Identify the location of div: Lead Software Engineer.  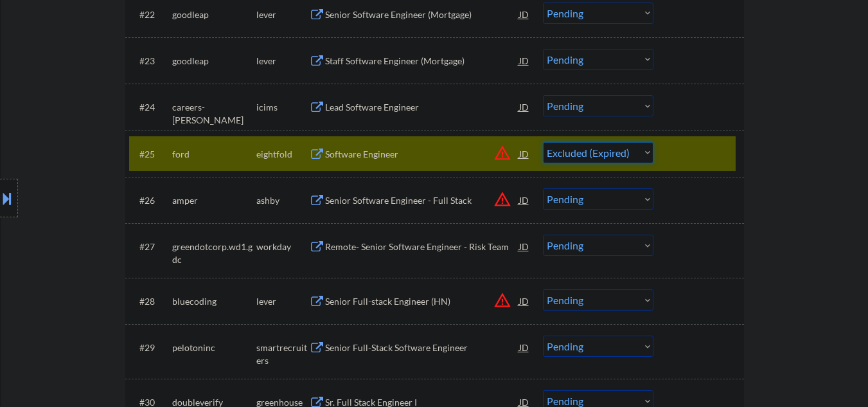
(422, 108).